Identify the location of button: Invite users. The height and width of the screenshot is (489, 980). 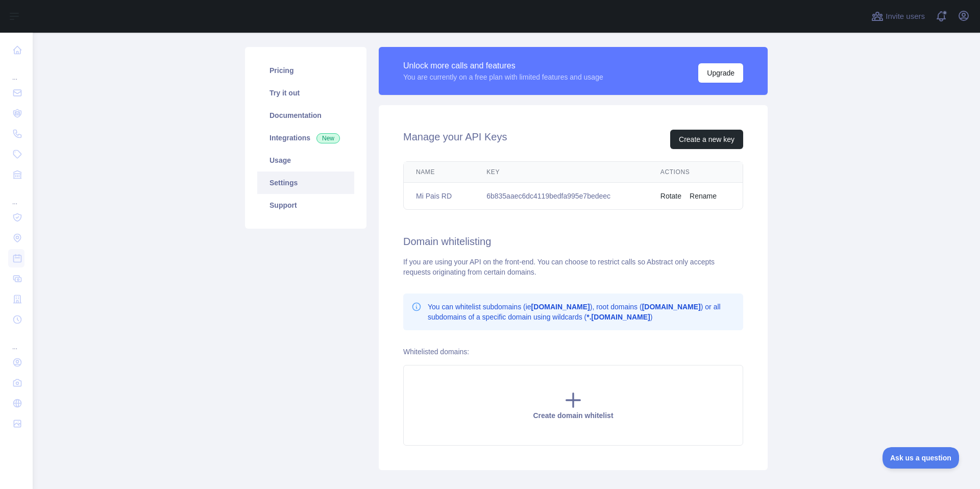
(897, 16).